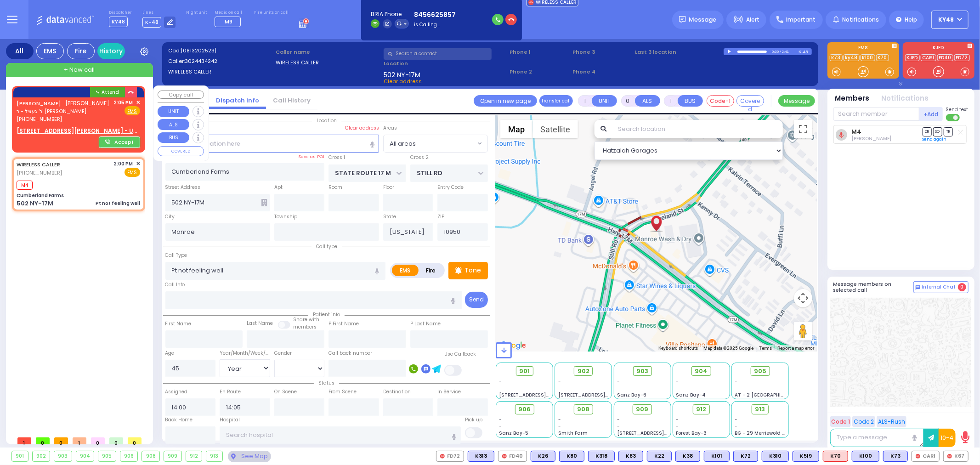  I want to click on label: Medic on call, so click(229, 13).